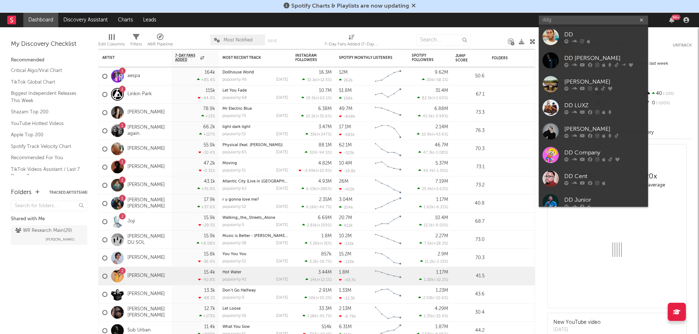 The width and height of the screenshot is (699, 334). I want to click on span: 25.4k, so click(427, 189).